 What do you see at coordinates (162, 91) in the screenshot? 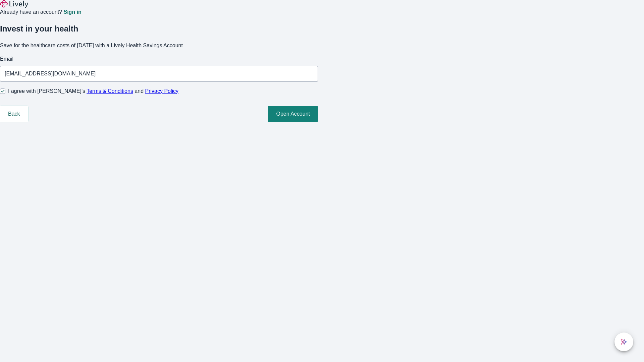
I see `a: Privacy Policy` at bounding box center [162, 91].